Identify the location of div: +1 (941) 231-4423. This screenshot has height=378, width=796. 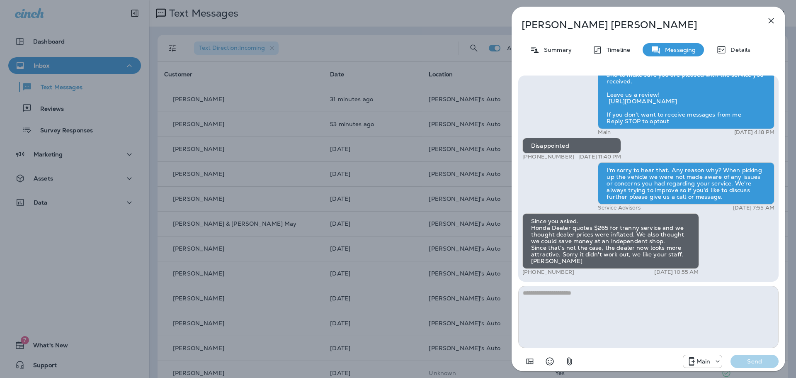
(703, 361).